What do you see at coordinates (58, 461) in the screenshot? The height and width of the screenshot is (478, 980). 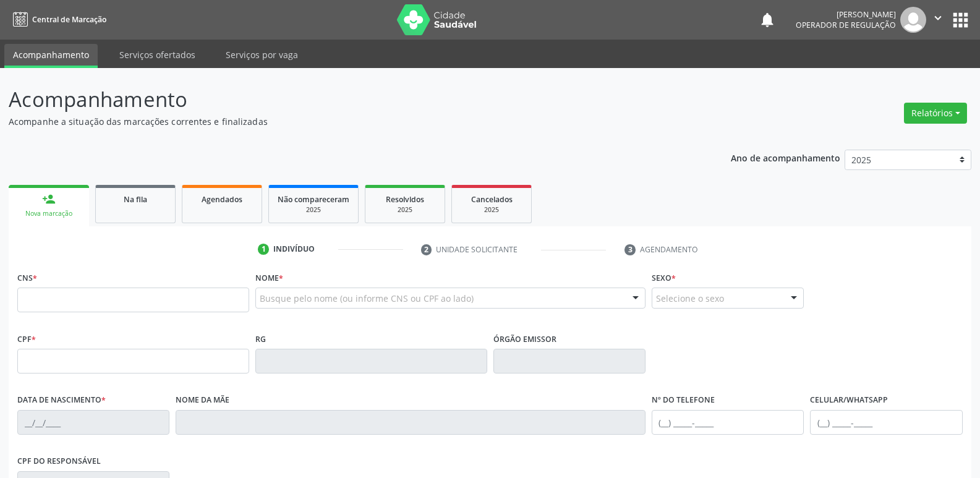 I see `label: CPF do responsável` at bounding box center [58, 461].